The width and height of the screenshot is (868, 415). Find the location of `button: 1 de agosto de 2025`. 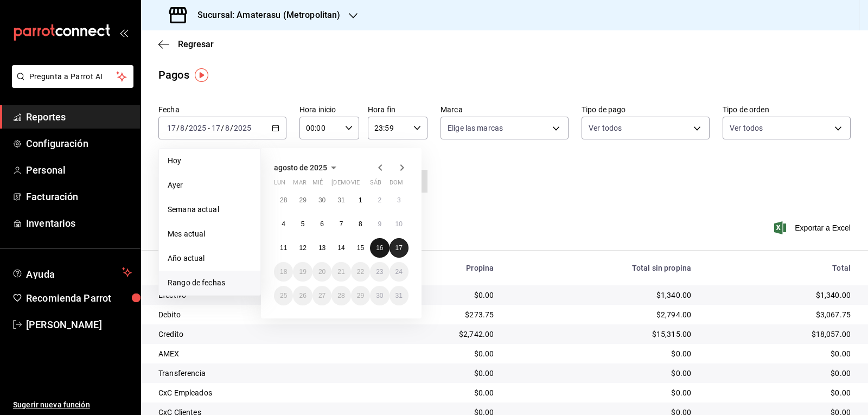

button: 1 de agosto de 2025 is located at coordinates (361, 200).